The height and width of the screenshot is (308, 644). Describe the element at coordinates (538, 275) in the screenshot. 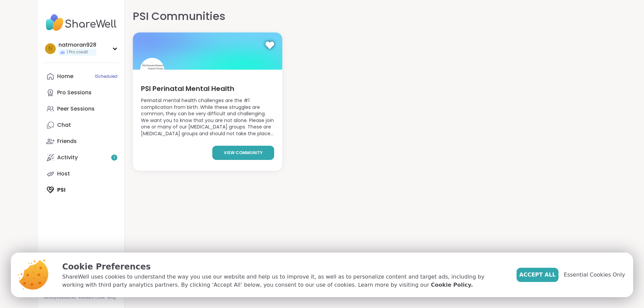

I see `span: Accept All` at that location.